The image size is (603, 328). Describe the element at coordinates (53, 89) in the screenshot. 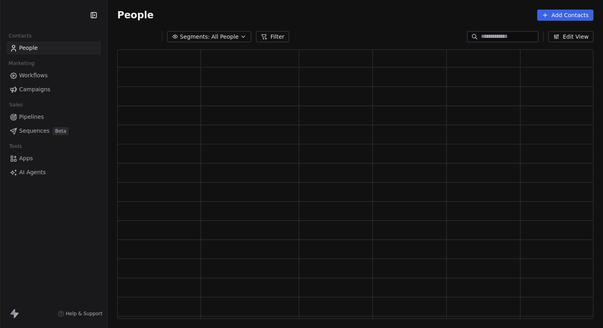

I see `a: Campaigns` at that location.